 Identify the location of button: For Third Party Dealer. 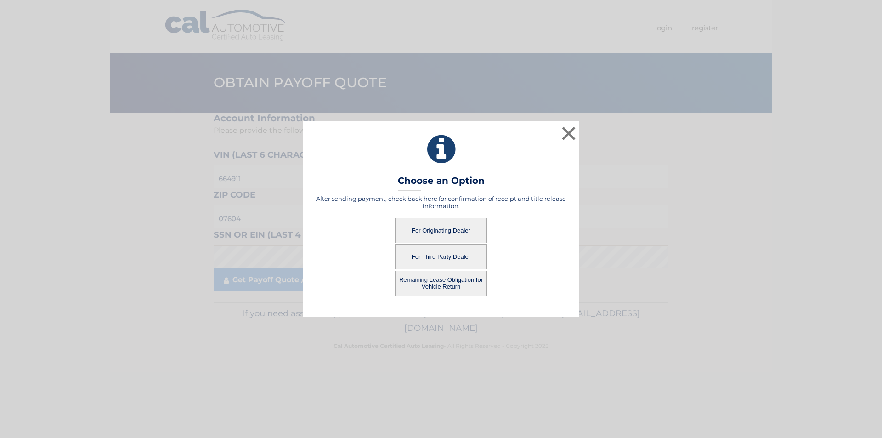
(441, 256).